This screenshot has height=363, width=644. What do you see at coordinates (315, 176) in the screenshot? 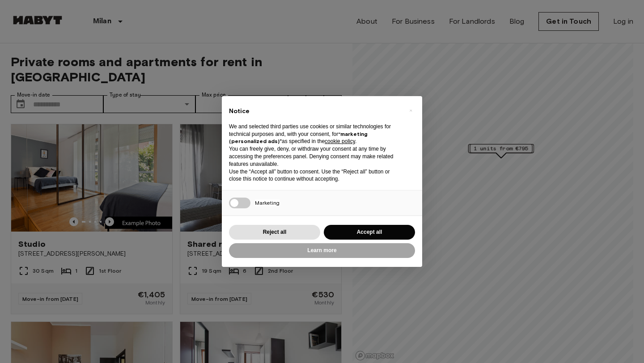
I see `p: Use the “Accept all” button to consent. Use the “Reject all” button or close this notice to conti...` at bounding box center [315, 176].